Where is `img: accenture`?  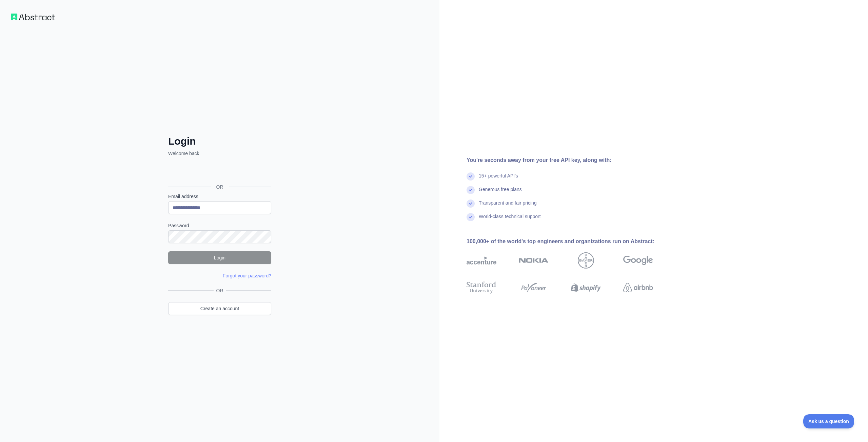 img: accenture is located at coordinates (482, 260).